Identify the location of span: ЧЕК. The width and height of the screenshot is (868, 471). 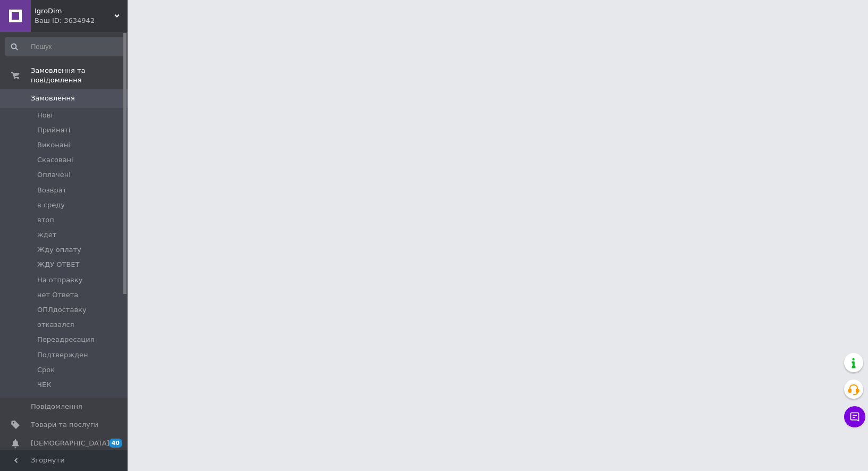
(44, 385).